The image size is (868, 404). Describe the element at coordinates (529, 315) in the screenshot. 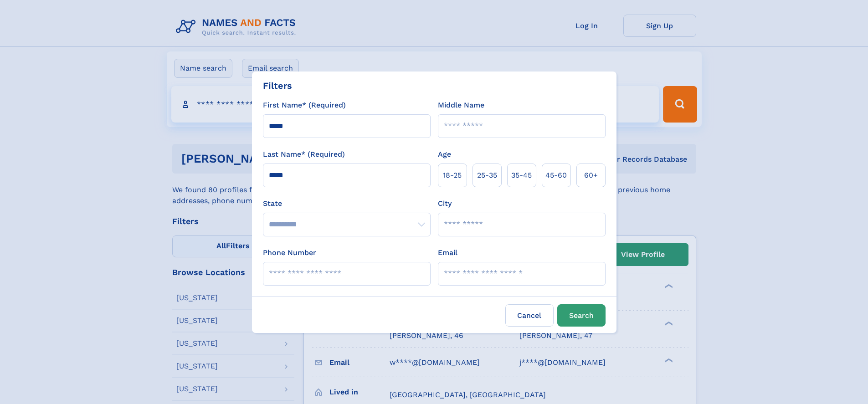

I see `label: Cancel` at that location.